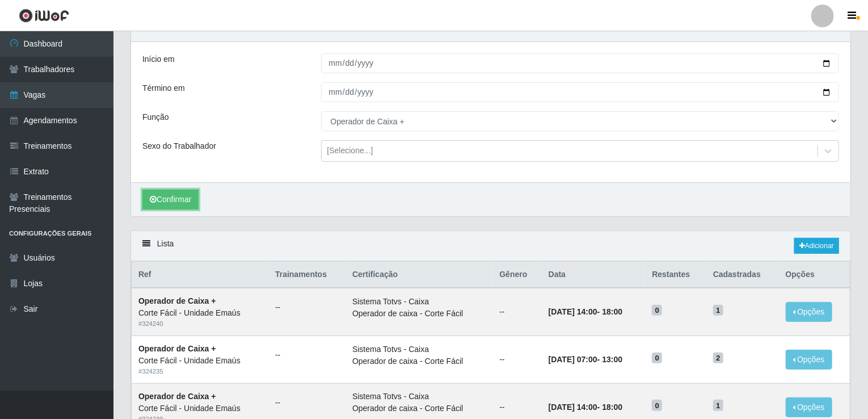 The width and height of the screenshot is (868, 419). I want to click on th: Ref, so click(201, 274).